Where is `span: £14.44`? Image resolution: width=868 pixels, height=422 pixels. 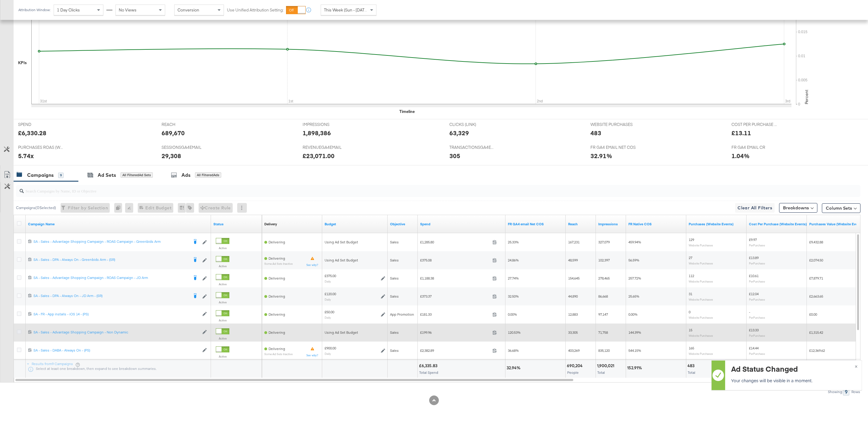 span: £14.44 is located at coordinates (754, 348).